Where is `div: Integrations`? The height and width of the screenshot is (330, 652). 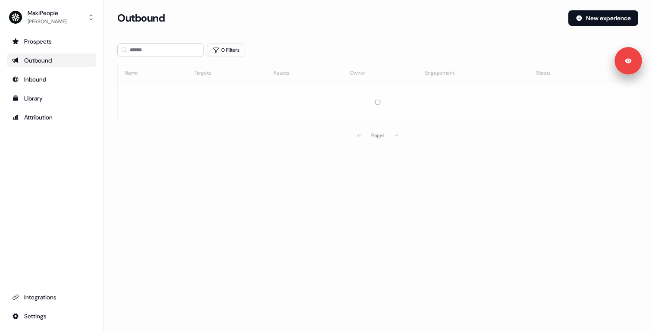 div: Integrations is located at coordinates (51, 297).